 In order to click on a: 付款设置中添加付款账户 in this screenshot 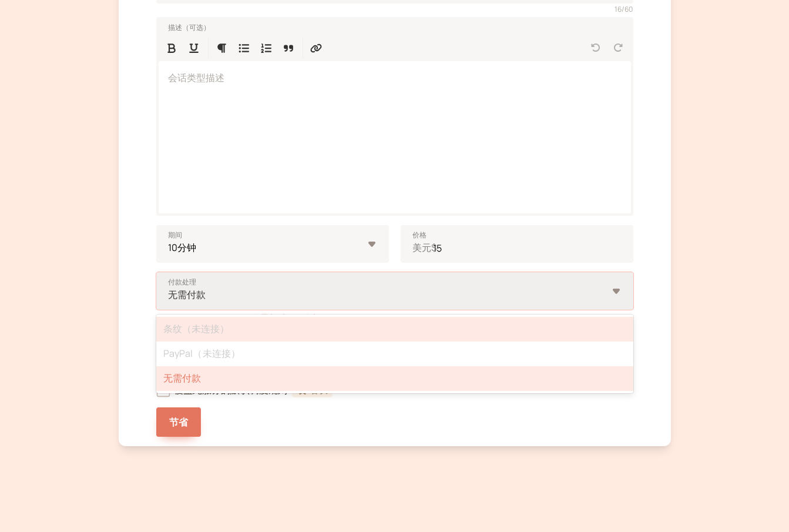, I will do `click(278, 317)`.